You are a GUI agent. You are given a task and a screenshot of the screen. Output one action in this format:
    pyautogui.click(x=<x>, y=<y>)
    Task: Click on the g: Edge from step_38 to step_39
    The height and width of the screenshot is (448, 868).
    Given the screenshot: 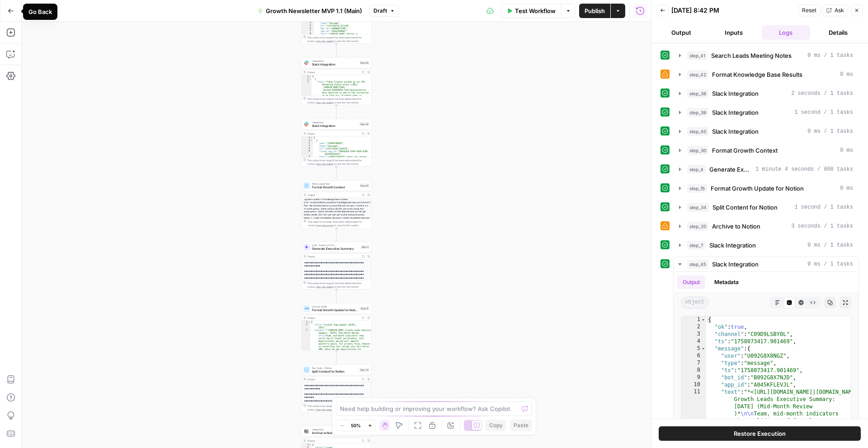 What is the action you would take?
    pyautogui.click(x=336, y=51)
    